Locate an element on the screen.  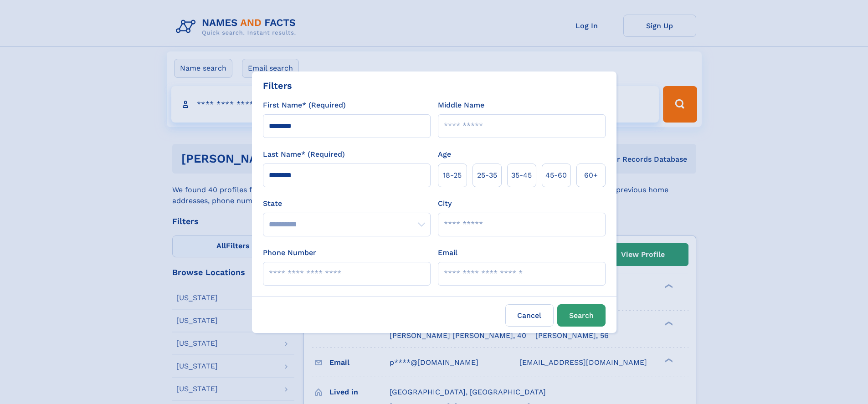
div: Filters is located at coordinates (277, 86).